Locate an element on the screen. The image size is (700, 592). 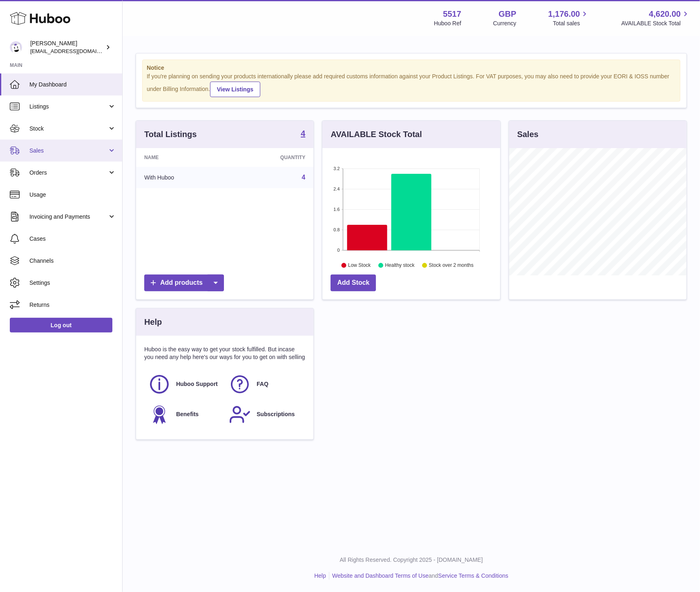
span: 1,176.00 is located at coordinates (564, 14).